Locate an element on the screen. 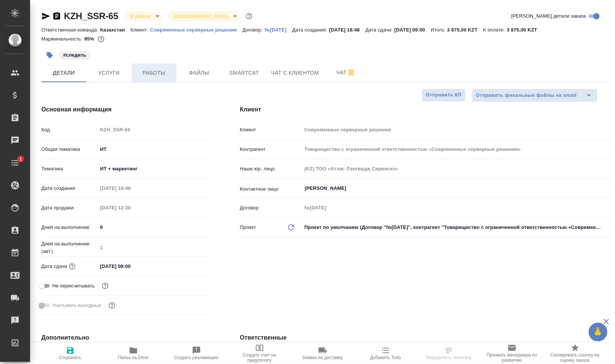  h4: Основная информация is located at coordinates (126, 110).